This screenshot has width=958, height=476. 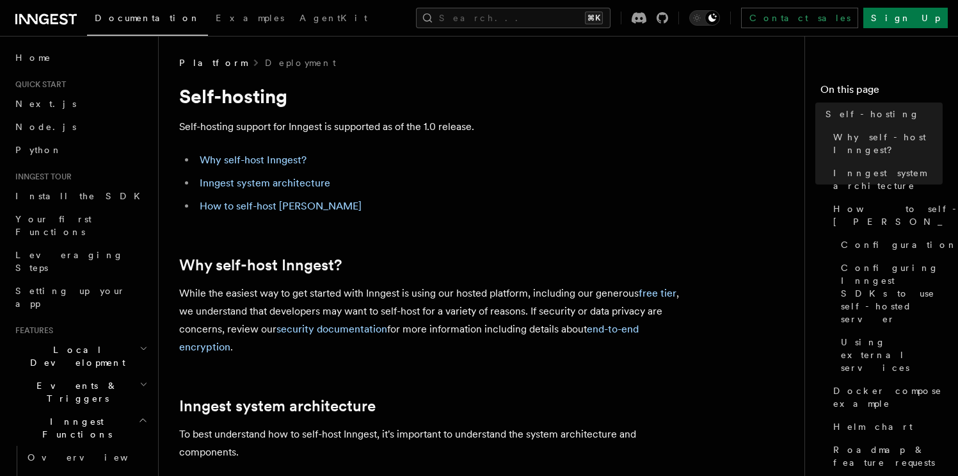 What do you see at coordinates (888, 179) in the screenshot?
I see `span: Inngest system architecture` at bounding box center [888, 179].